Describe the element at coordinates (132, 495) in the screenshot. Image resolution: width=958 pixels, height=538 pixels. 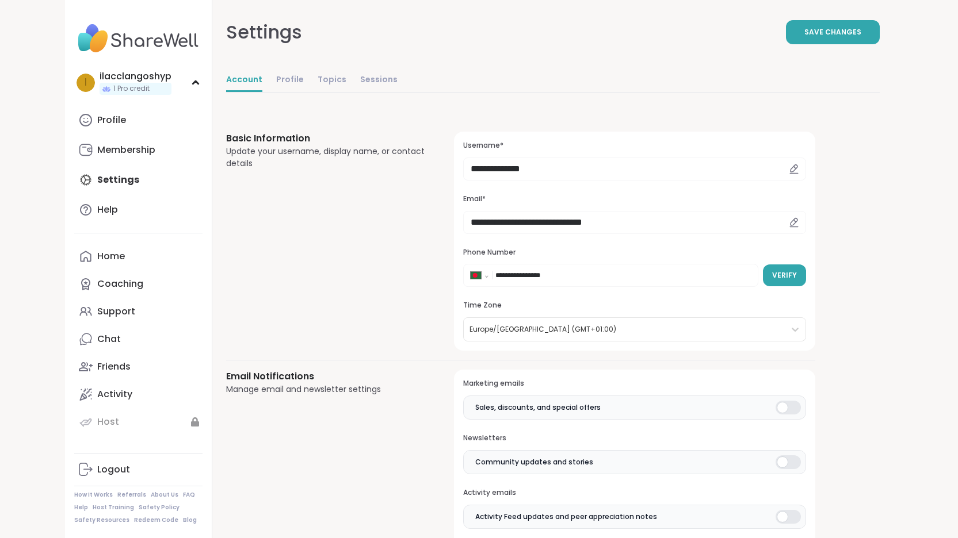
I see `a: Referrals` at that location.